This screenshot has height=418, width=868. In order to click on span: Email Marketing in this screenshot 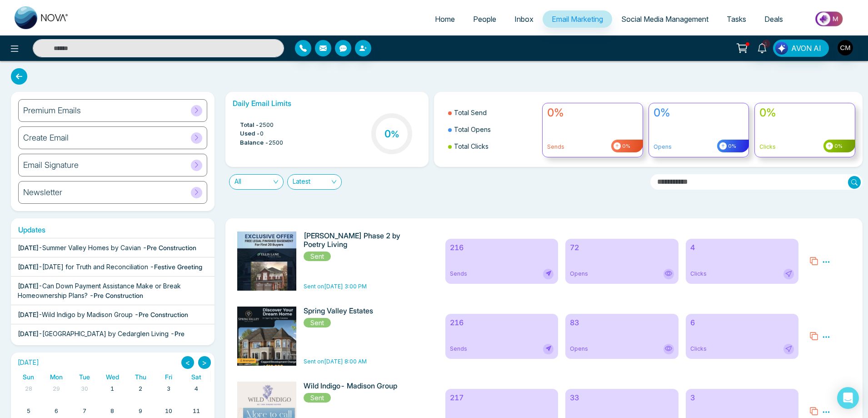, I will do `click(577, 19)`.